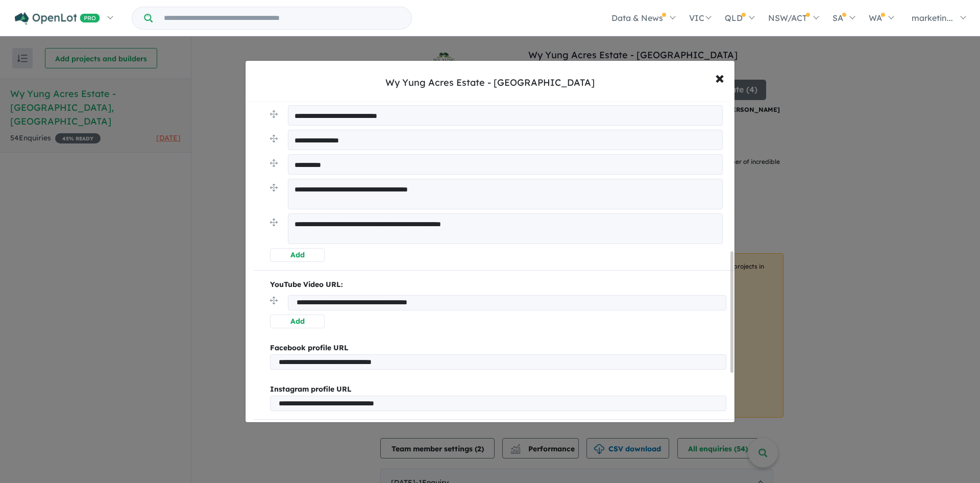 The image size is (980, 483). I want to click on b: Instagram profile URL, so click(311, 389).